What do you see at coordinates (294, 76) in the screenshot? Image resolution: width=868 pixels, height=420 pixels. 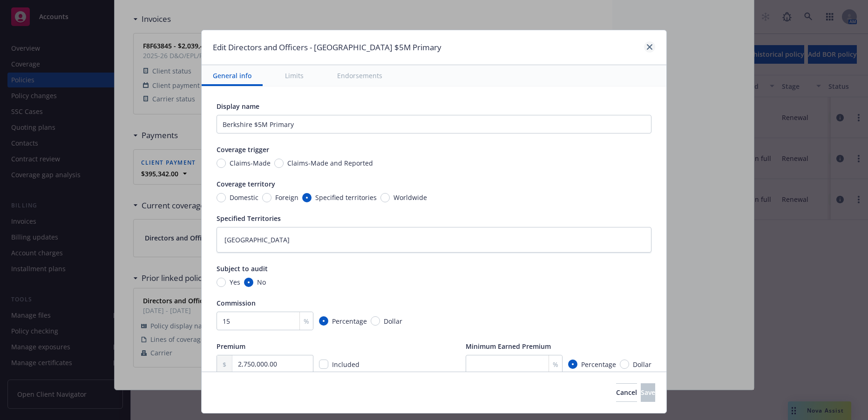 I see `button: Limits` at bounding box center [294, 76].